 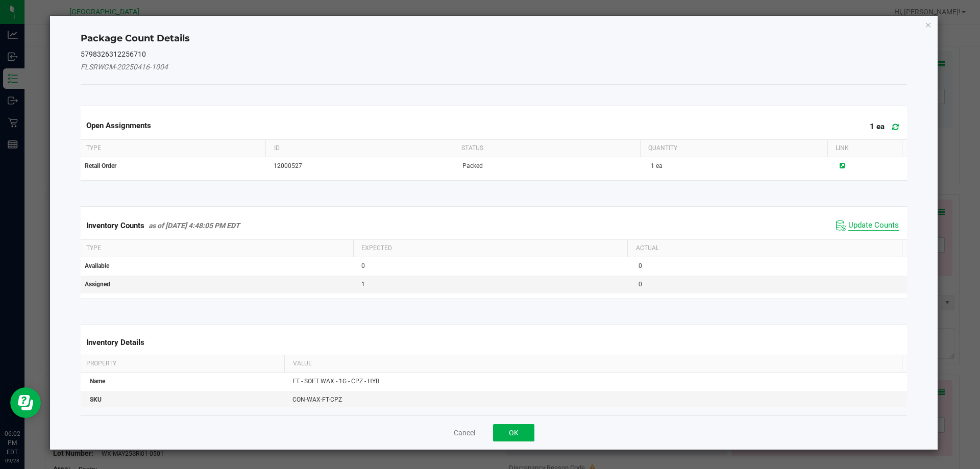 I want to click on button: OK, so click(x=513, y=433).